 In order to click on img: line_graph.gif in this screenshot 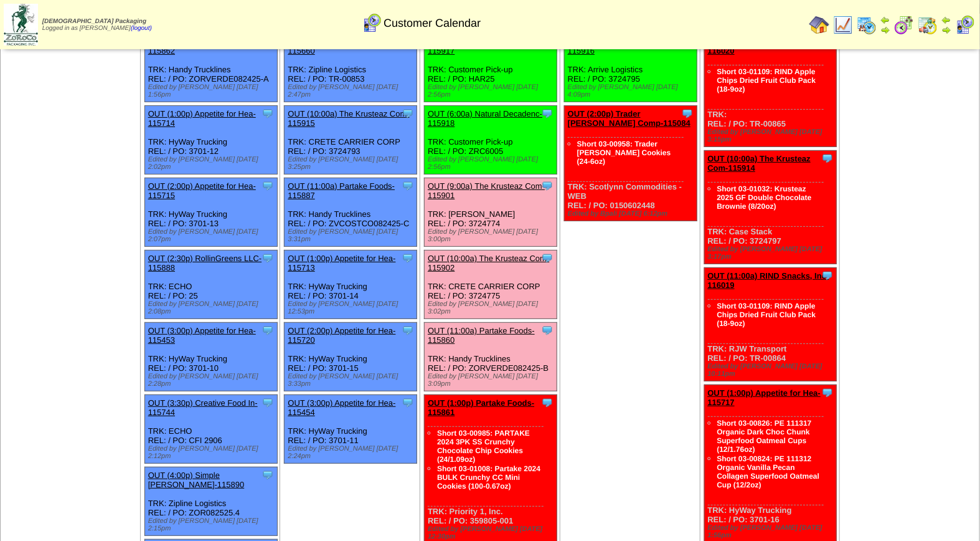, I will do `click(843, 25)`.